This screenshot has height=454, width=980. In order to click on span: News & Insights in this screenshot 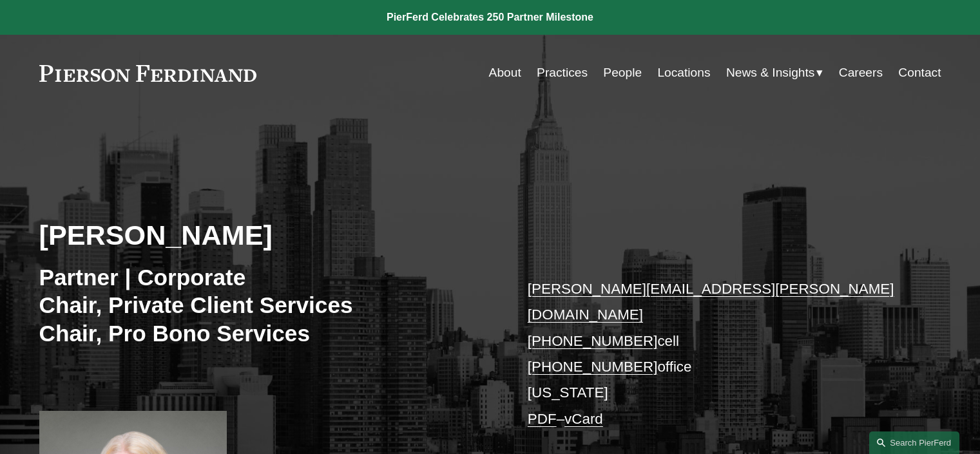, I will do `click(770, 72)`.